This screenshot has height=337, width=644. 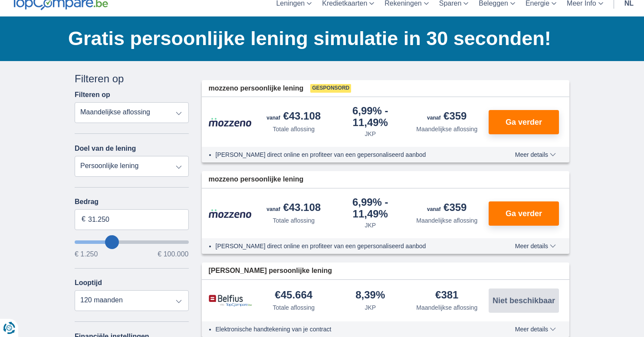 What do you see at coordinates (85, 254) in the screenshot?
I see `span: € 1.250` at bounding box center [85, 254].